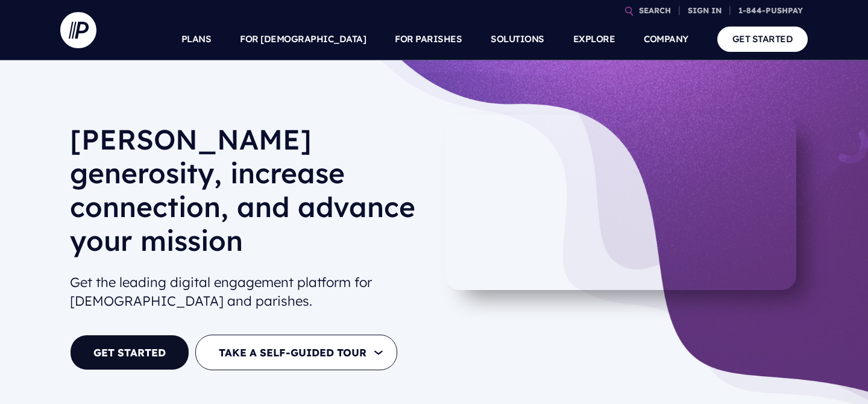  Describe the element at coordinates (517, 39) in the screenshot. I see `a: SOLUTIONS` at that location.